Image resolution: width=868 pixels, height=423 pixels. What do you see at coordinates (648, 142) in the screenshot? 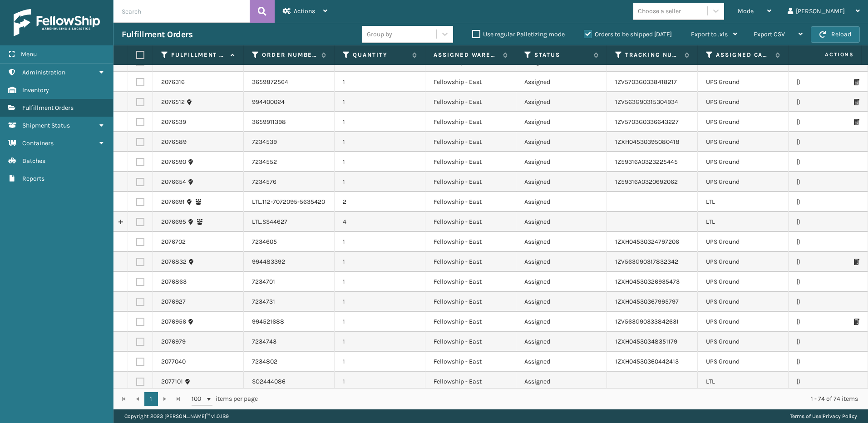
I see `a: 1ZXH04530395080418` at bounding box center [648, 142].